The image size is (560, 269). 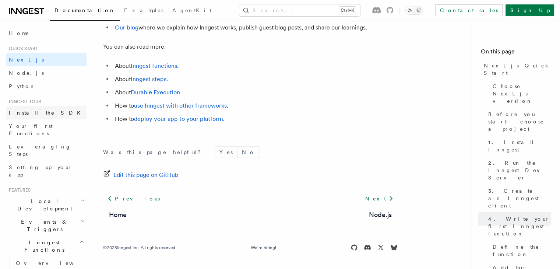 What do you see at coordinates (46, 150) in the screenshot?
I see `a: Leveraging Steps` at bounding box center [46, 150].